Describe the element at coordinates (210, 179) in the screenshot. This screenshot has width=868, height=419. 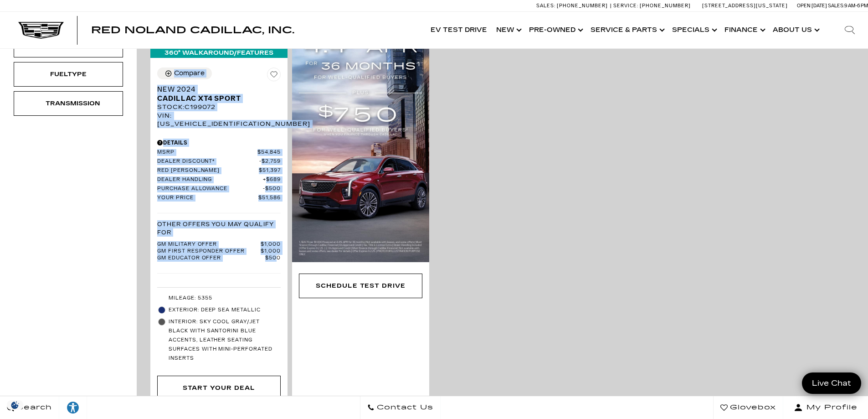
I see `span: Dealer Handling` at that location.